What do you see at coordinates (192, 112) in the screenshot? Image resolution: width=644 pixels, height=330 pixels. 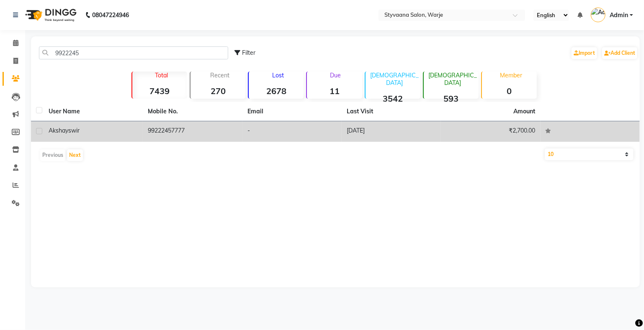 I see `th: Mobile No.` at bounding box center [192, 112].